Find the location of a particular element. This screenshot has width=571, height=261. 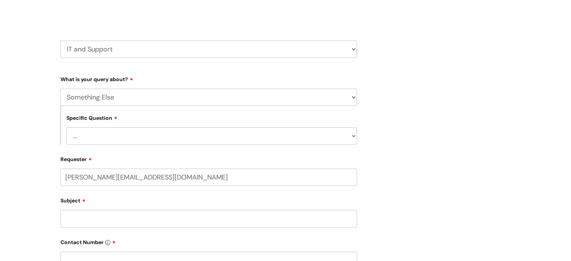

h2: Select issue type is located at coordinates (209, 9).